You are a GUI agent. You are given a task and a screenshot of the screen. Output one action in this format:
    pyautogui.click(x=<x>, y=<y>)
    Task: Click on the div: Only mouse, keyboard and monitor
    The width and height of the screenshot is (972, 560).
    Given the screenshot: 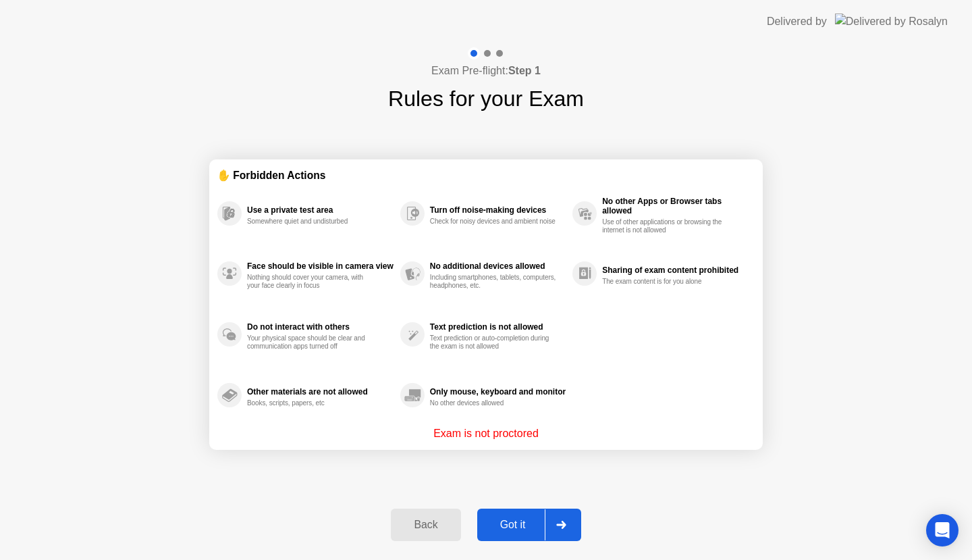 What is the action you would take?
    pyautogui.click(x=498, y=391)
    